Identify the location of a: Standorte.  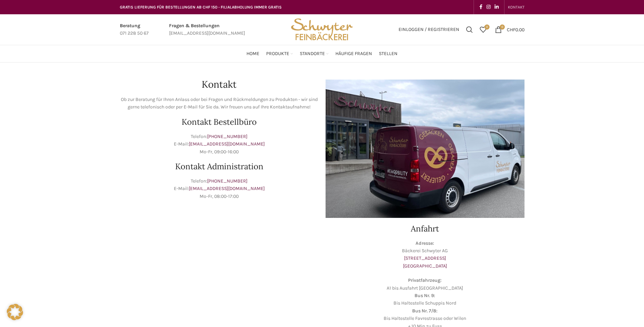
(314, 53).